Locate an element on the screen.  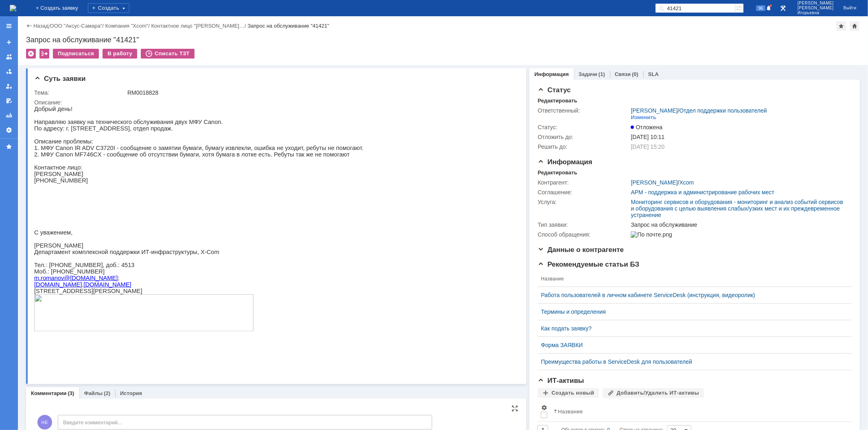
div: Термины и определения is located at coordinates (691, 312).